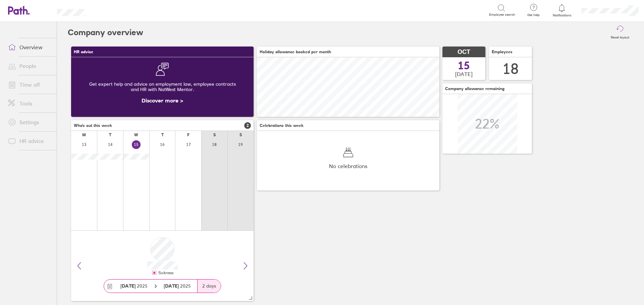 The width and height of the screenshot is (644, 305). Describe the element at coordinates (562, 11) in the screenshot. I see `a: Notifications` at that location.